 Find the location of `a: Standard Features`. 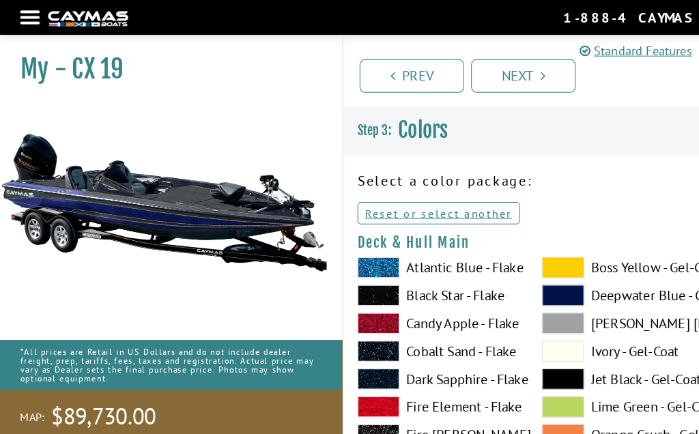

a: Standard Features is located at coordinates (623, 49).